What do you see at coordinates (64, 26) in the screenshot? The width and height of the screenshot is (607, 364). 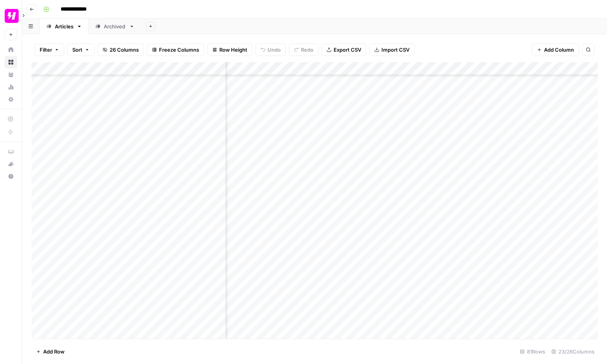 I see `a: Articles` at bounding box center [64, 26].